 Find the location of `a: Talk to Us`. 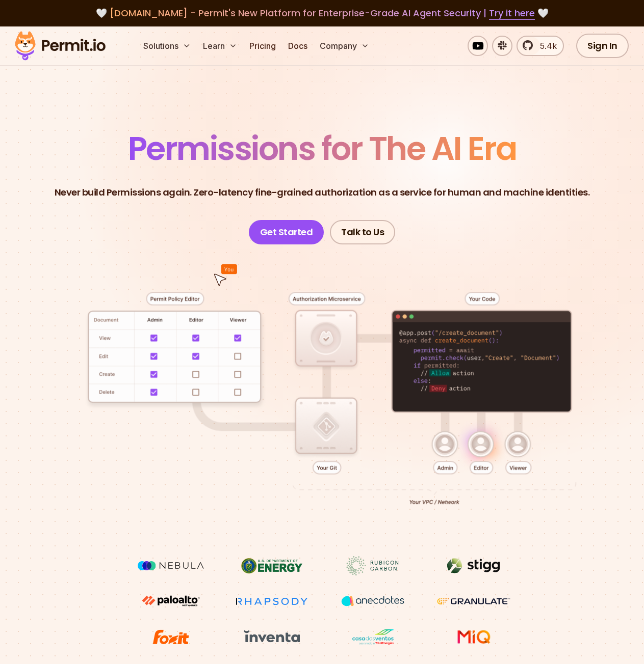

a: Talk to Us is located at coordinates (363, 232).